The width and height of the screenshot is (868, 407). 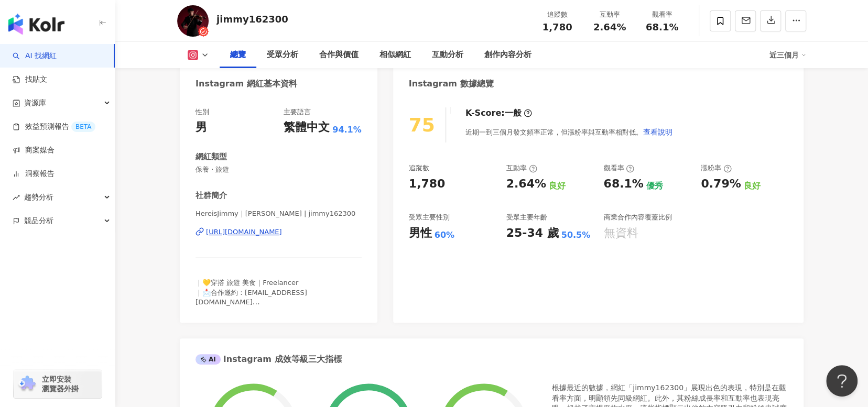 What do you see at coordinates (427, 184) in the screenshot?
I see `div: 1,780` at bounding box center [427, 184].